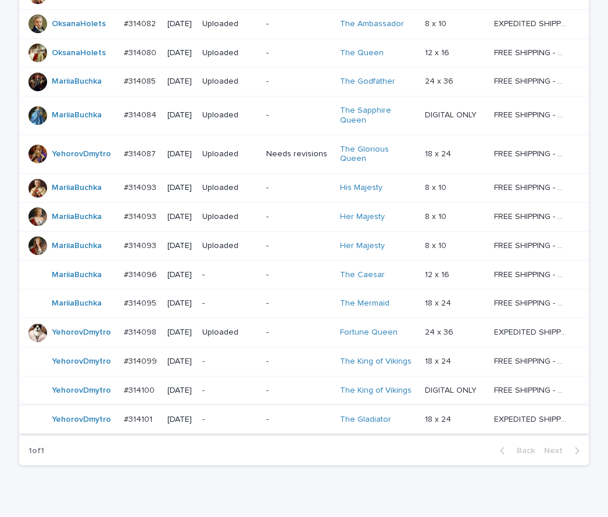 The height and width of the screenshot is (517, 608). I want to click on span: Back, so click(522, 451).